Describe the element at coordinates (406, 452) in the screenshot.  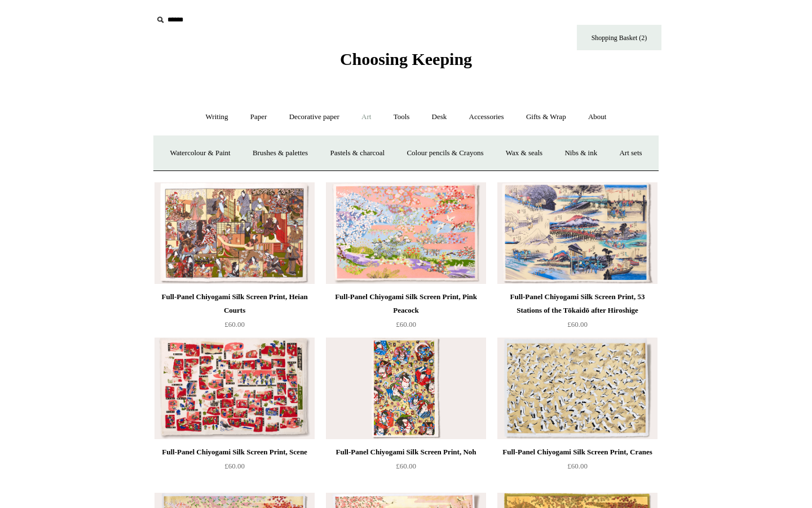
I see `div: Full-Panel Chiyogami Silk Screen Print, Noh` at that location.